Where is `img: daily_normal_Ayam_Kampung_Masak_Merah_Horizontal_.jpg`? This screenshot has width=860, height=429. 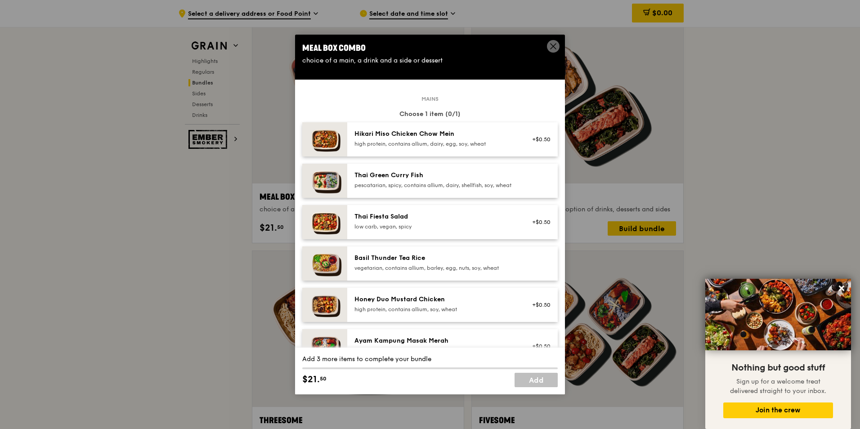 img: daily_normal_Ayam_Kampung_Masak_Merah_Horizontal_.jpg is located at coordinates (325, 346).